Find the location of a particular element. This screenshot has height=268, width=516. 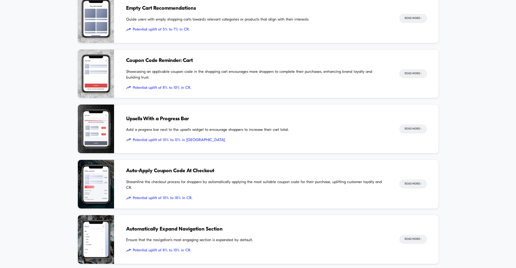

span: Guide users with empty shopping carts towards relevant categories or products that align with the... is located at coordinates (256, 20).